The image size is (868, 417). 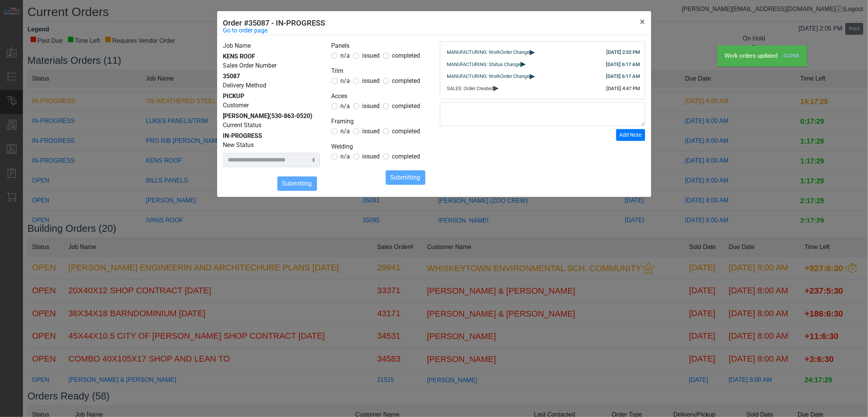 What do you see at coordinates (291, 116) in the screenshot?
I see `span: (530-863-0520)` at bounding box center [291, 116].